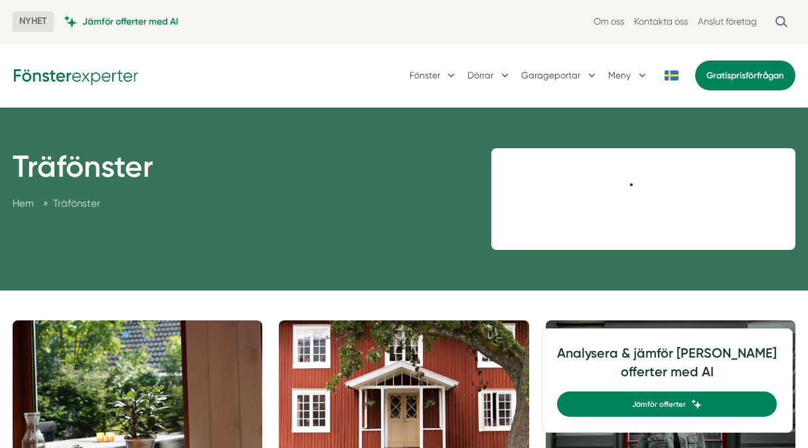  I want to click on img: Fönsterexperter Logotyp, so click(76, 74).